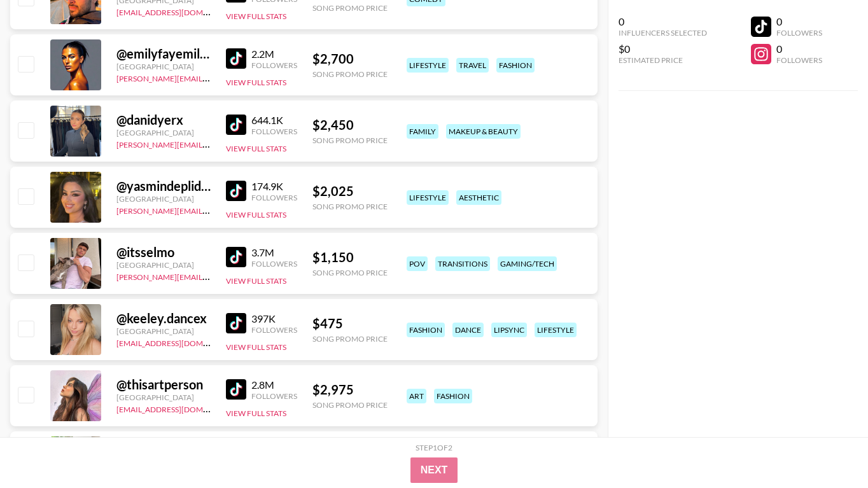  I want to click on div: @ danidyerx, so click(164, 120).